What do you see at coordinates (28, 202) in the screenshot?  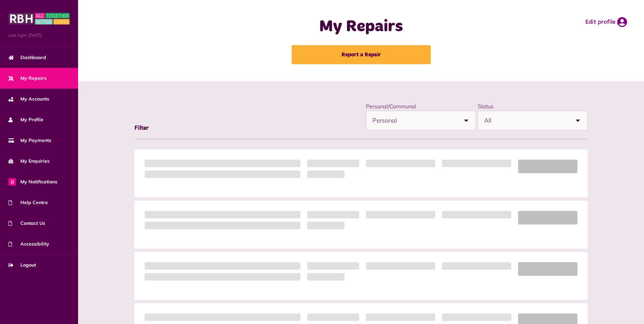 I see `span: Help Centre` at bounding box center [28, 202].